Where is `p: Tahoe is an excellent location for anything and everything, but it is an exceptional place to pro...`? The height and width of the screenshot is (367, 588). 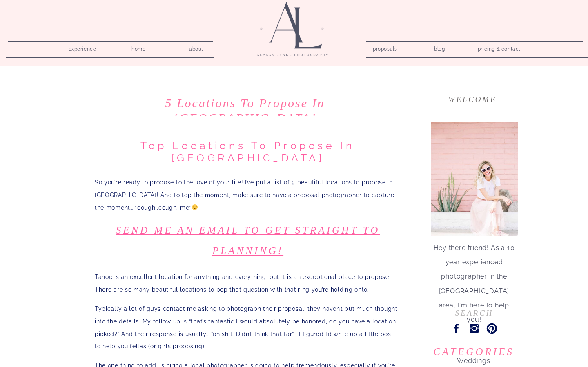 p: Tahoe is an excellent location for anything and everything, but it is an exceptional place to pro... is located at coordinates (248, 283).